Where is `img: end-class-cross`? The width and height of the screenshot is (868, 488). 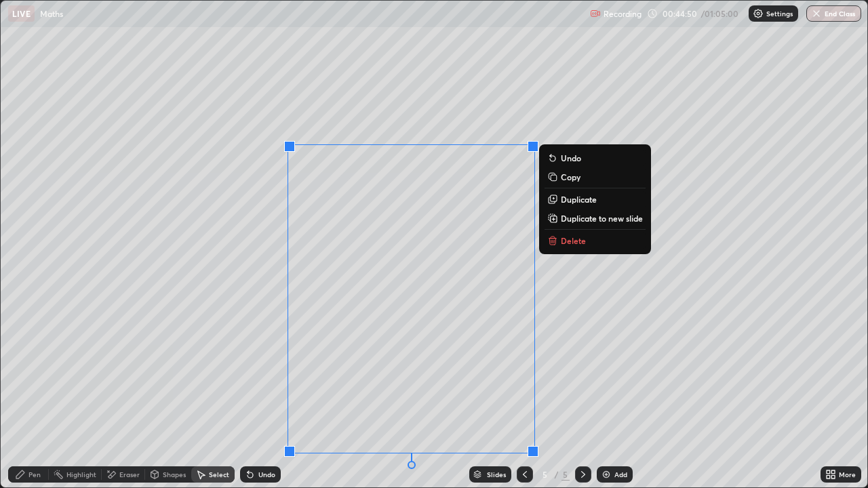
img: end-class-cross is located at coordinates (817, 14).